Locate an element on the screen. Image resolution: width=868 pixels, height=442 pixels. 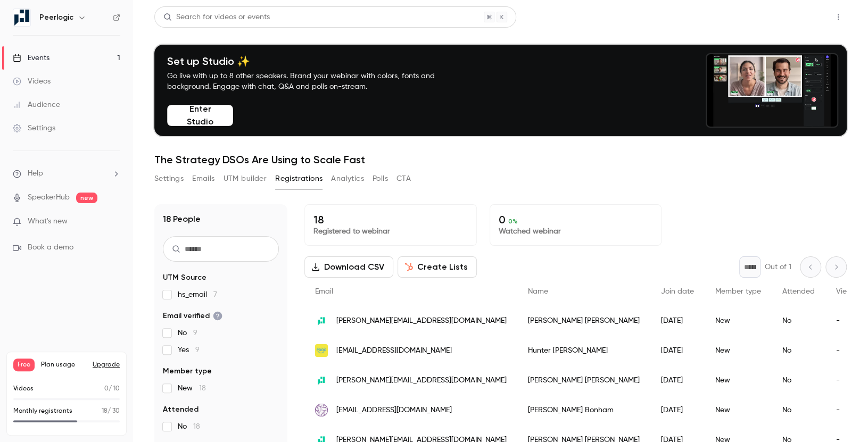
p: / 10 is located at coordinates (112, 389).